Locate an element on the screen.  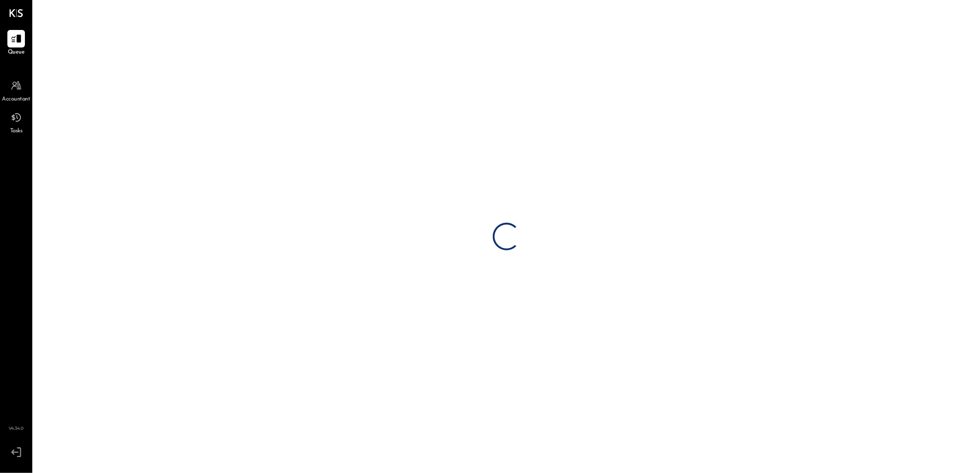
span: Queue is located at coordinates (16, 53).